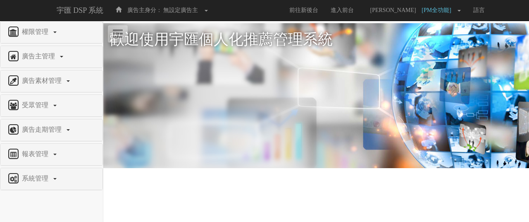 This screenshot has height=222, width=529. Describe the element at coordinates (36, 178) in the screenshot. I see `span: 系統管理` at that location.